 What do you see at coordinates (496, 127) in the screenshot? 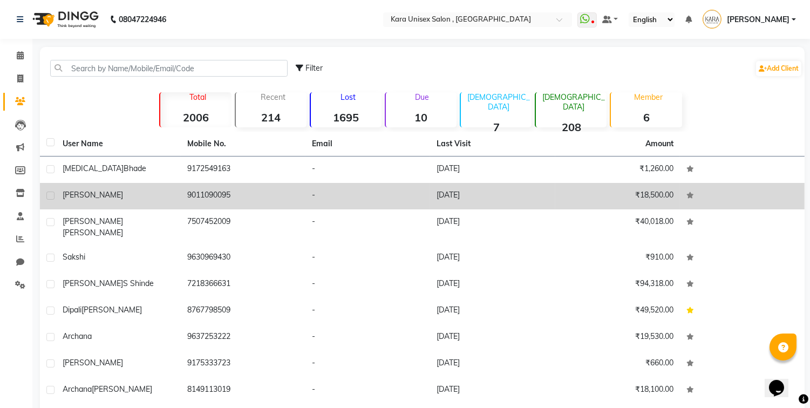
I see `strong: 7` at bounding box center [496, 127].